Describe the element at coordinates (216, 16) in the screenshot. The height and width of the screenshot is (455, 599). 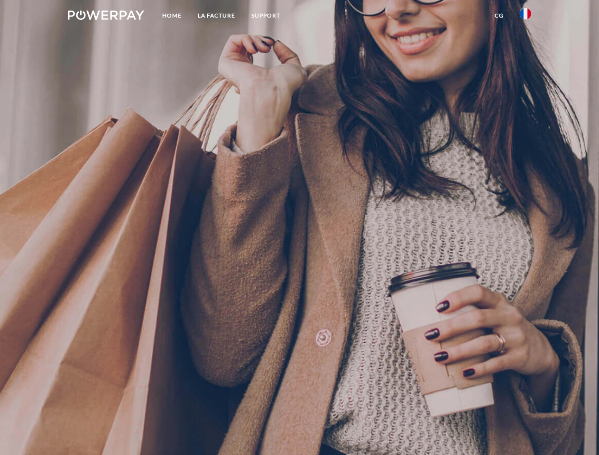
I see `a: LA FACTURE` at that location.